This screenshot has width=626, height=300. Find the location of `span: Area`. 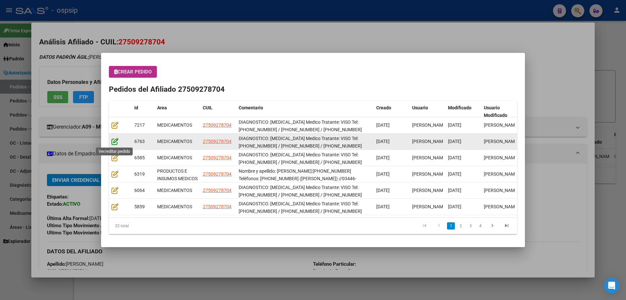

span: Area is located at coordinates (162, 108).